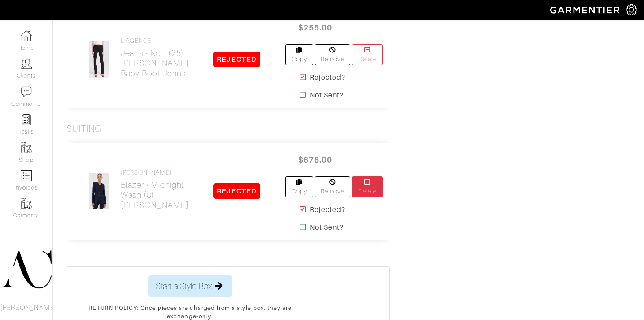  Describe the element at coordinates (631, 10) in the screenshot. I see `img: gear-icon-white-bd11855cb880d31180b6d7d6211b90ccbf57a29d726f0c71d8c61bd08dd39cc2.png` at that location.